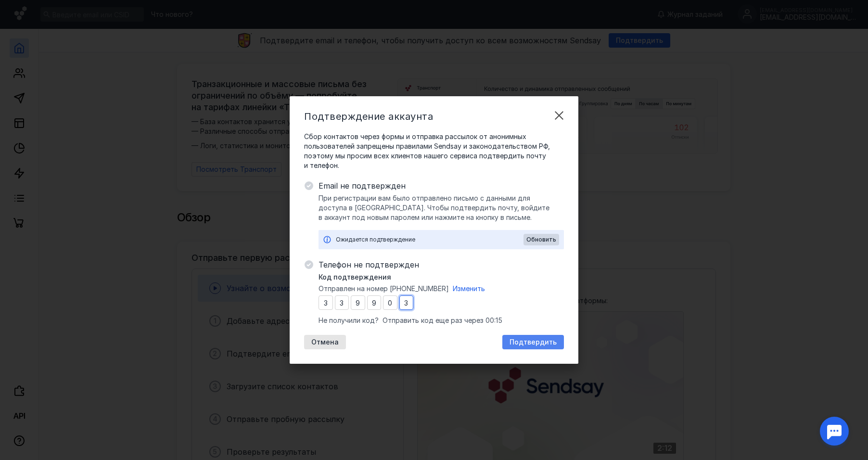  Describe the element at coordinates (348, 321) in the screenshot. I see `span: Не получили код?` at that location.